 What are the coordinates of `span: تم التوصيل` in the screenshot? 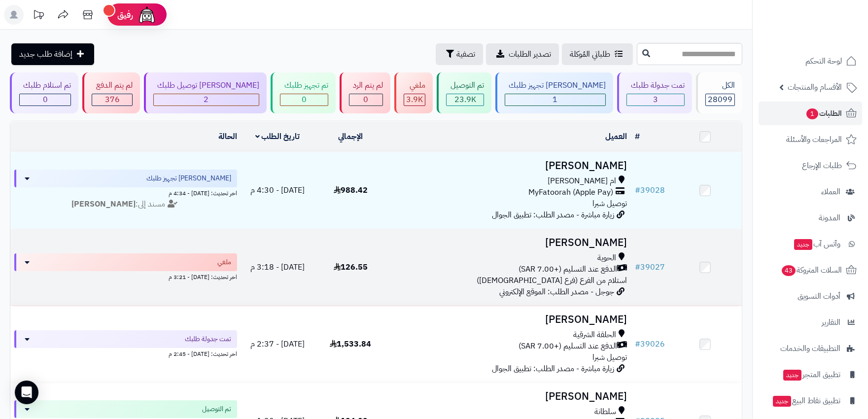 It's located at (217, 409).